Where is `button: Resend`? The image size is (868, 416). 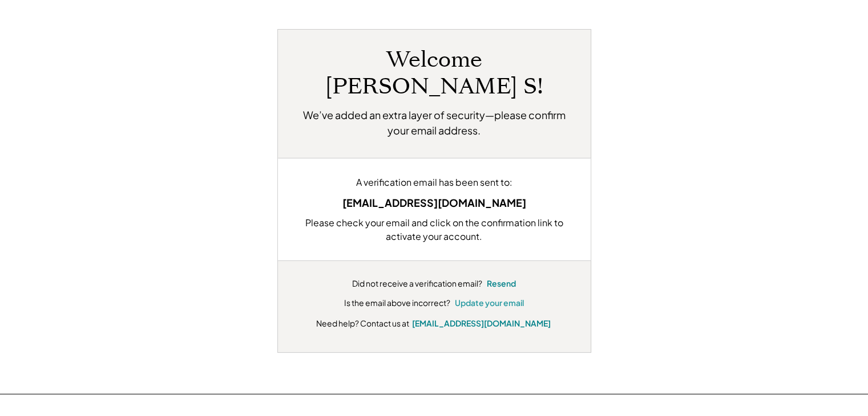
button: Resend is located at coordinates (501, 284).